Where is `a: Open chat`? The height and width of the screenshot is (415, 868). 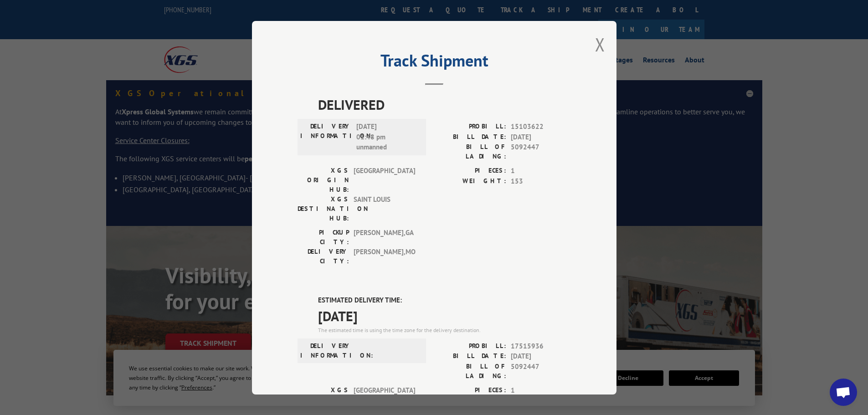 a: Open chat is located at coordinates (843, 392).